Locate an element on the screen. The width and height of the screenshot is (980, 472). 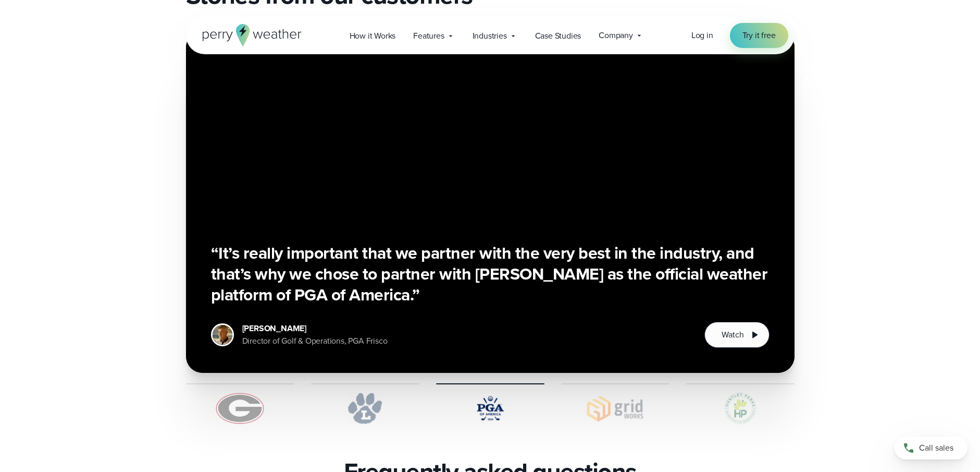
h3: “It’s really important that we partner with the very best in the industry, and that’s why we chos... is located at coordinates (491, 274).